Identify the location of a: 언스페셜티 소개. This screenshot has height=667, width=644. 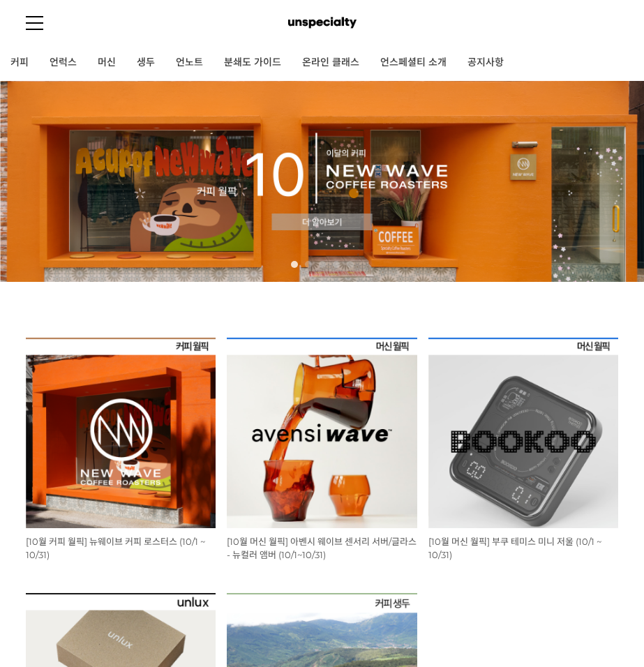
(413, 63).